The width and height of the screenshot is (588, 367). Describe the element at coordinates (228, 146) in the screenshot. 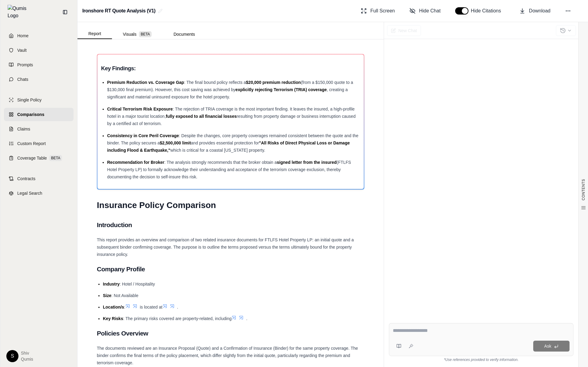

I see `span: "All Risks of Direct Physical Loss or Damage including Flood & Earthquake,"` at that location.